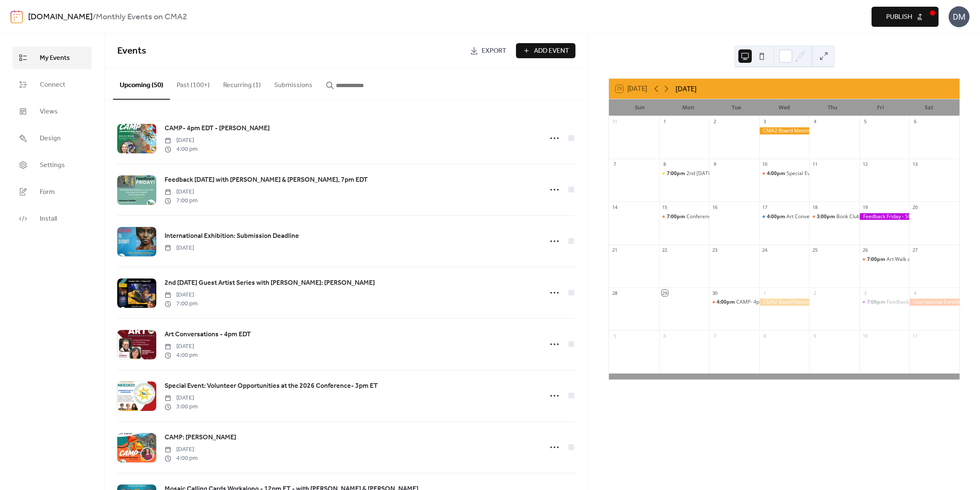 Image resolution: width=980 pixels, height=490 pixels. I want to click on button: Upcoming (50), so click(142, 84).